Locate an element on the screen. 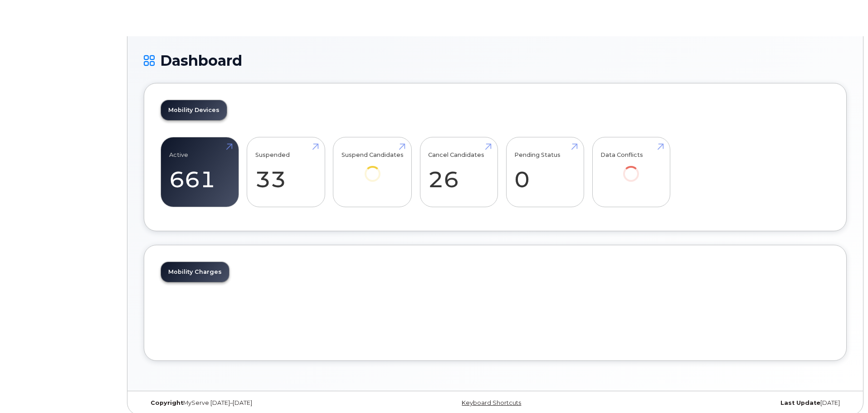 The width and height of the screenshot is (868, 413). h1: Dashboard is located at coordinates (495, 60).